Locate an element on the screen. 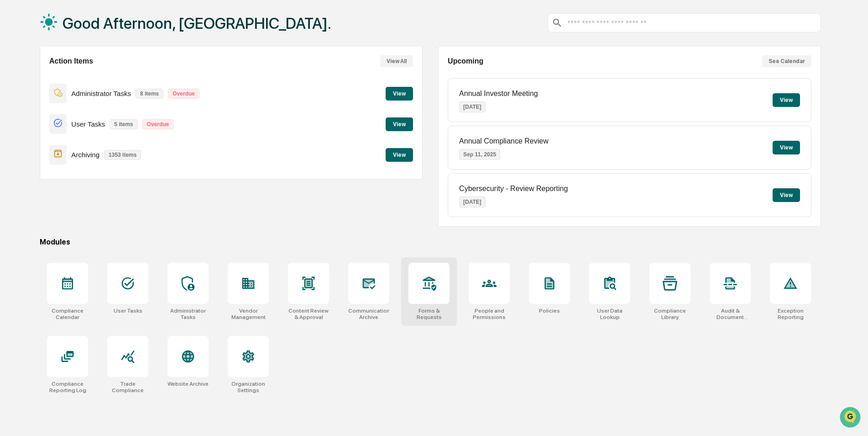  a: 🖐️Preclearance is located at coordinates (34, 120).